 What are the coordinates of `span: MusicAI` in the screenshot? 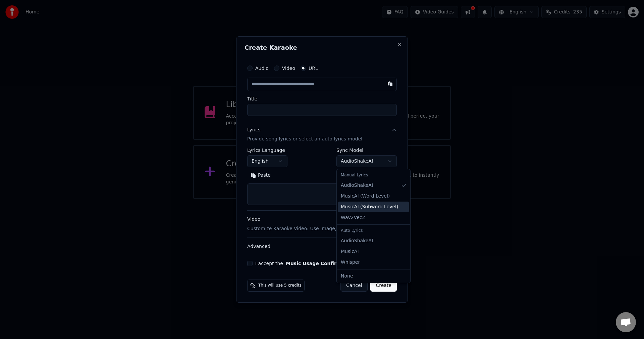 It's located at (350, 252).